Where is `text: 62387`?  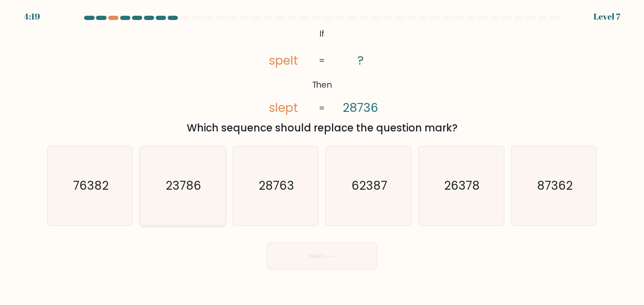
text: 62387 is located at coordinates (369, 186).